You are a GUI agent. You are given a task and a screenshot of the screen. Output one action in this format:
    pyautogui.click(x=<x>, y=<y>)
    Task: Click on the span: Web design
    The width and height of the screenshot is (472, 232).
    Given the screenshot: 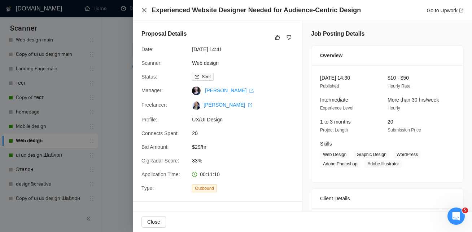 What is the action you would take?
    pyautogui.click(x=246, y=63)
    